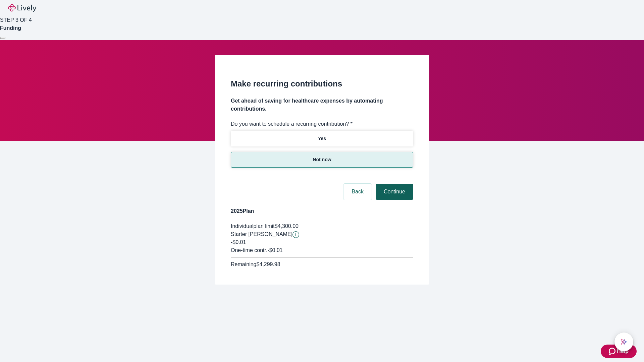 Image resolution: width=644 pixels, height=362 pixels. Describe the element at coordinates (322, 211) in the screenshot. I see `h4: 2025 Plan` at that location.